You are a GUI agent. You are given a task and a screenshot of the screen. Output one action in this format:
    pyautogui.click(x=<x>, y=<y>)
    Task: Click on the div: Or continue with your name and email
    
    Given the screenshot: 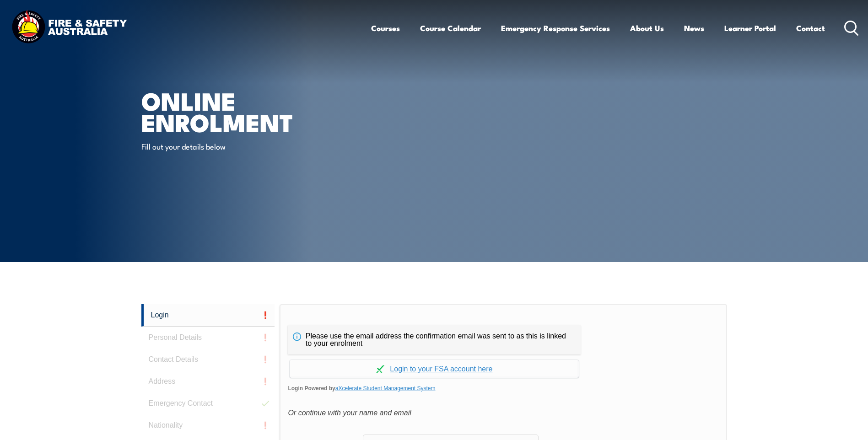 What is the action you would take?
    pyautogui.click(x=503, y=413)
    